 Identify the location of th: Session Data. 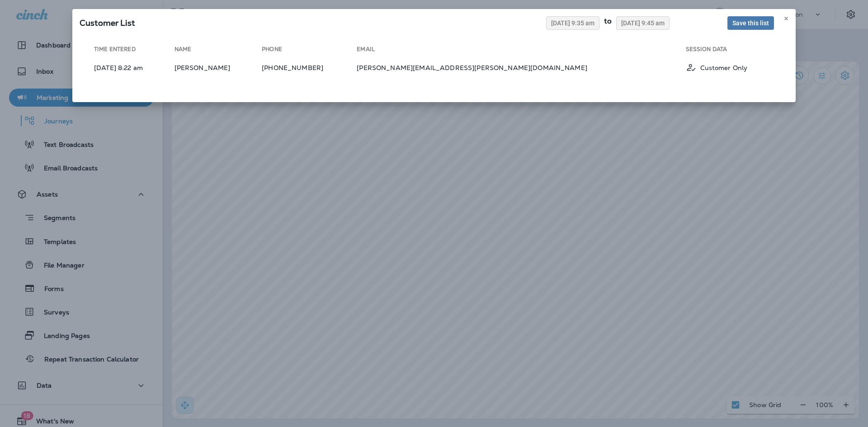
(734, 51).